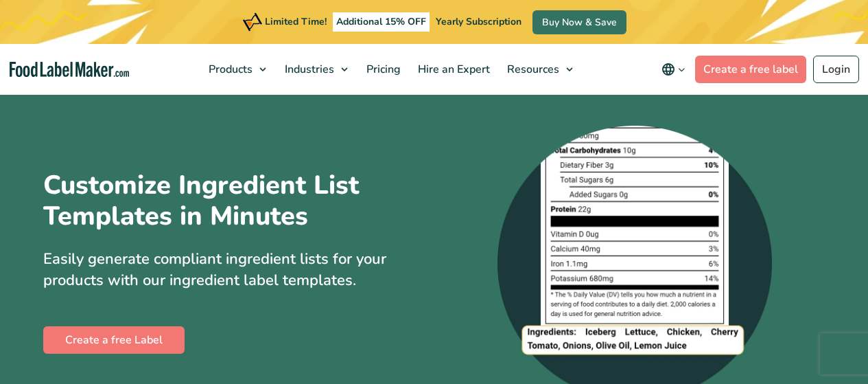  I want to click on span: Additional 15% OFF, so click(381, 22).